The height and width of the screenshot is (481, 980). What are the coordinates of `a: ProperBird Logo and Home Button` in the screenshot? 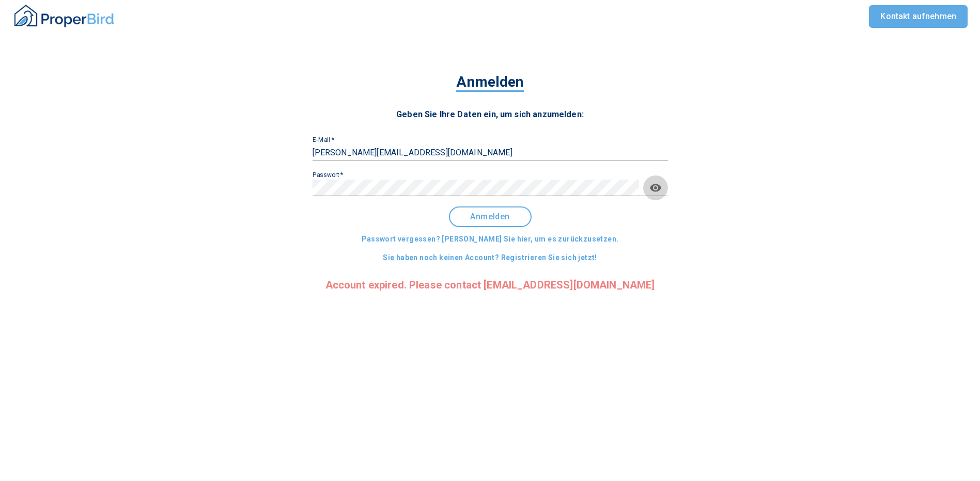 It's located at (64, 17).